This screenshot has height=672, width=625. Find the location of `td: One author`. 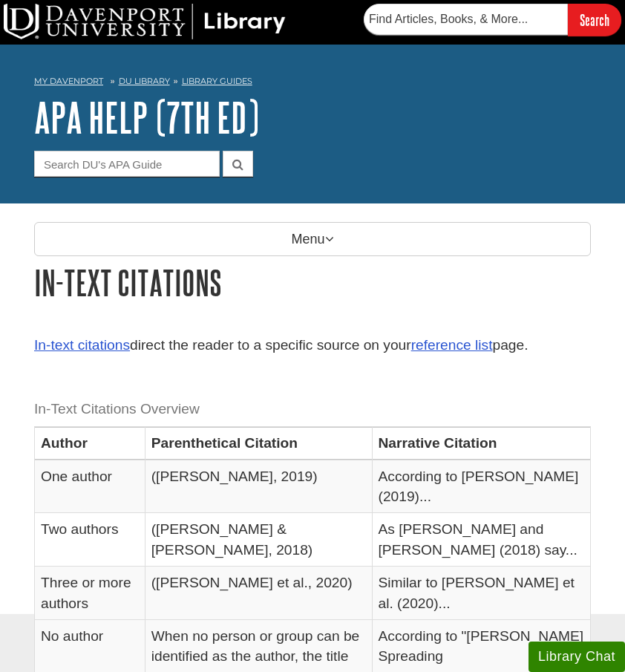

td: One author is located at coordinates (90, 486).